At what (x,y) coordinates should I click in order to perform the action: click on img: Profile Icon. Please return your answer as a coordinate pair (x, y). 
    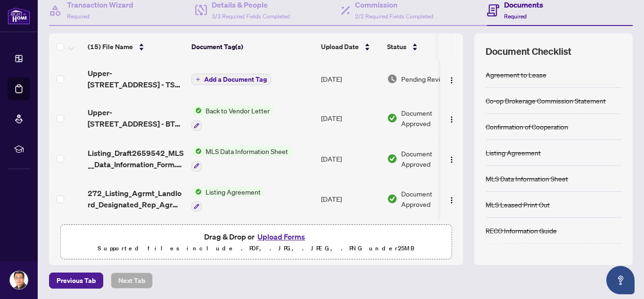
    Looking at the image, I should click on (18, 280).